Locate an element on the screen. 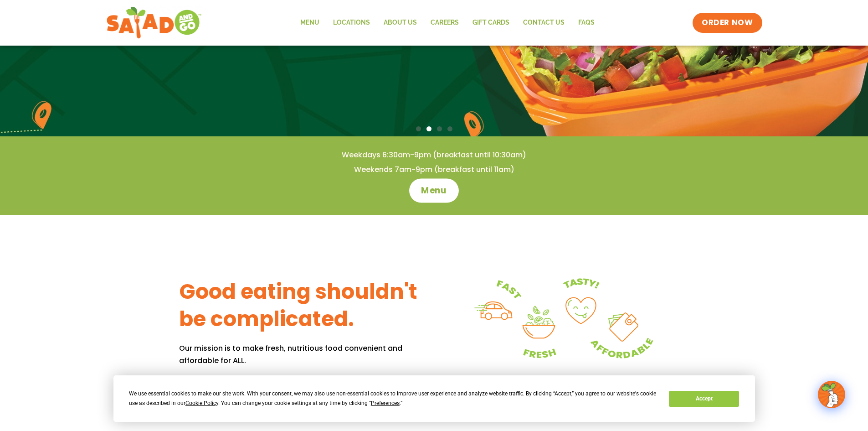 The height and width of the screenshot is (431, 868). span: Cookie Policy is located at coordinates (202, 403).